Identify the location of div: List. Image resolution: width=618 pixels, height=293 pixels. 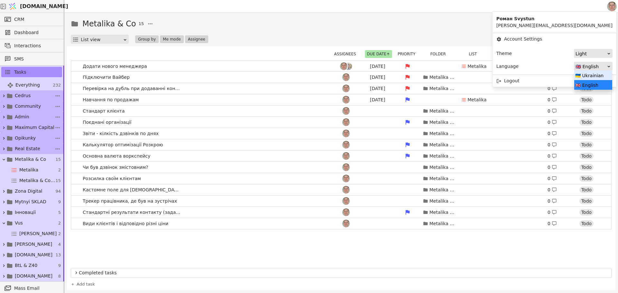
(475, 54).